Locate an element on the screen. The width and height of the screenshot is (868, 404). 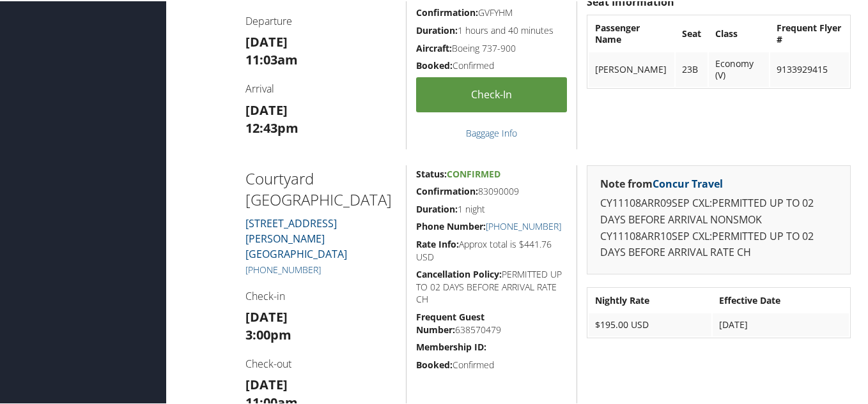
h5: 1 hours and 40 minutes is located at coordinates (492, 29).